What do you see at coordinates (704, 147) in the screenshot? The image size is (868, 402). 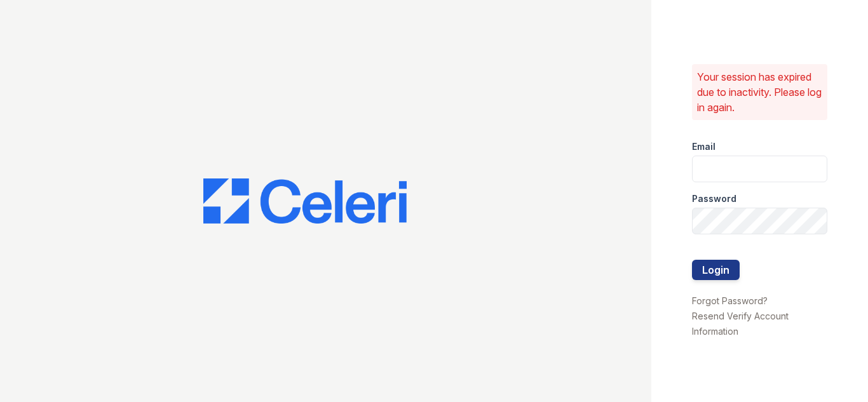 I see `label: Email` at bounding box center [704, 147].